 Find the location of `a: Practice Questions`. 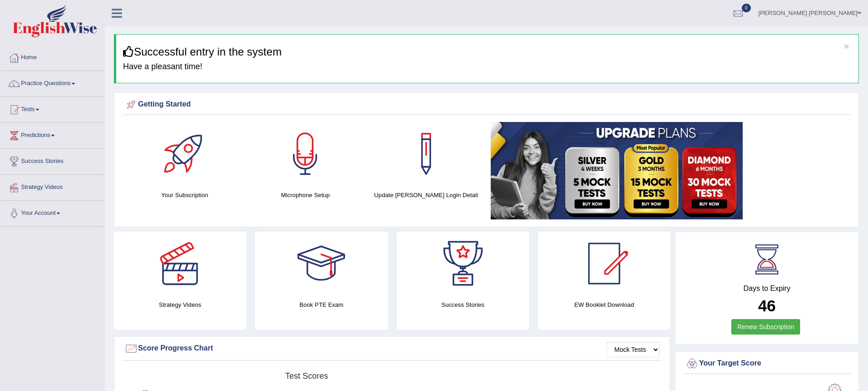

a: Practice Questions is located at coordinates (52, 82).